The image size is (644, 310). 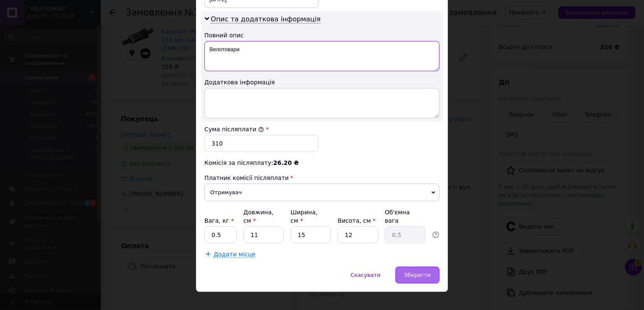 What do you see at coordinates (322, 163) in the screenshot?
I see `div: Комісія за післяплату:` at bounding box center [322, 163].